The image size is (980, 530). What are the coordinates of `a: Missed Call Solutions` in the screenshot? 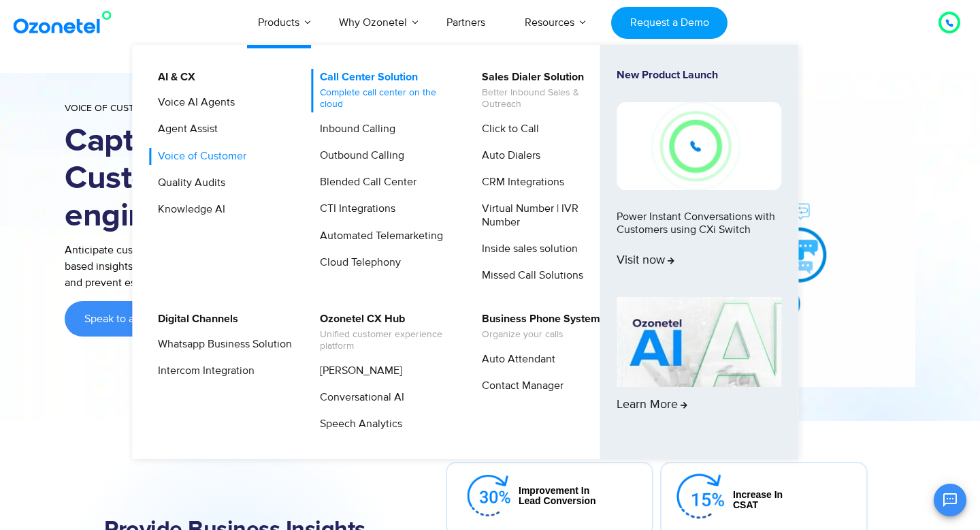 It's located at (529, 275).